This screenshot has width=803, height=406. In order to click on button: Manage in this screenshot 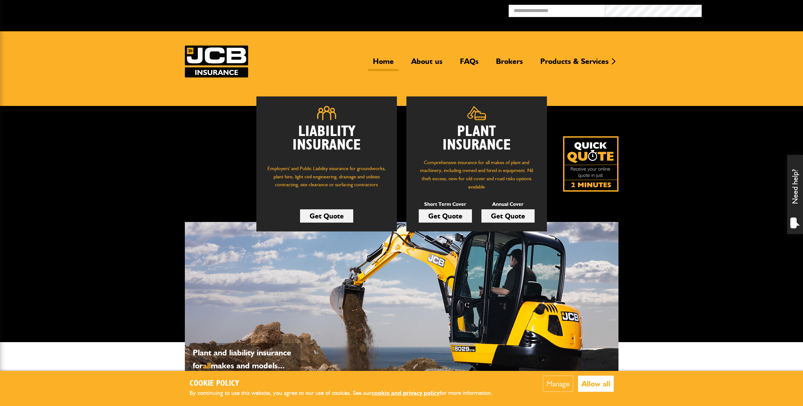, I will do `click(558, 384)`.